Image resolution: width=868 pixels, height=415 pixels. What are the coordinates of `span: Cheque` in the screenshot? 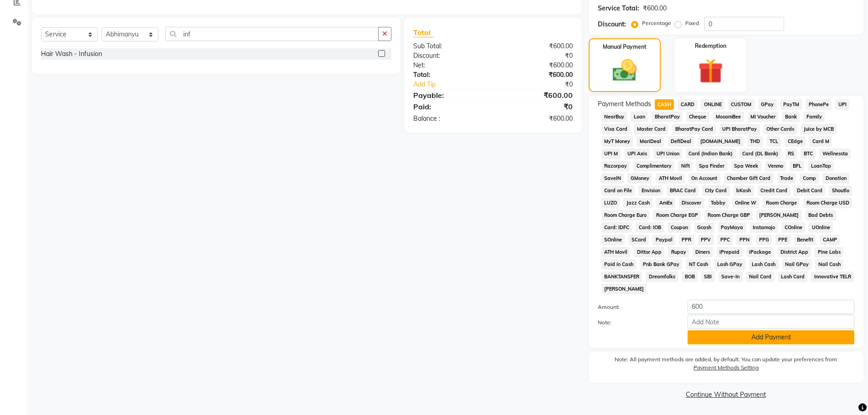 It's located at (697, 116).